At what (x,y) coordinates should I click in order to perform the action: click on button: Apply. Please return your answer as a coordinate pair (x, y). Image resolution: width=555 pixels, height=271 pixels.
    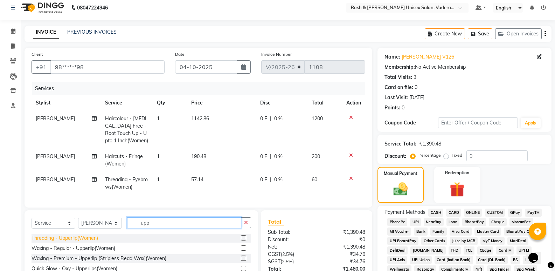
    Looking at the image, I should click on (530, 123).